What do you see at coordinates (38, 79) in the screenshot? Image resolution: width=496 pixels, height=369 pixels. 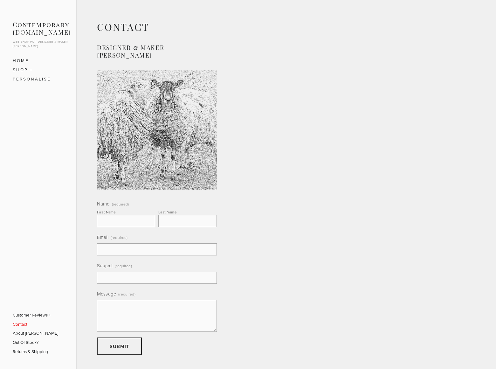 I see `a: Personalise` at bounding box center [38, 79].